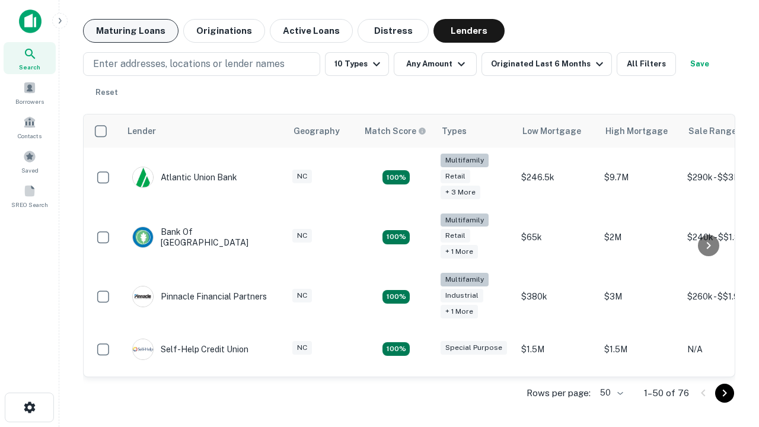  What do you see at coordinates (184, 177) in the screenshot?
I see `div: Atlantic Union Bank` at bounding box center [184, 177].